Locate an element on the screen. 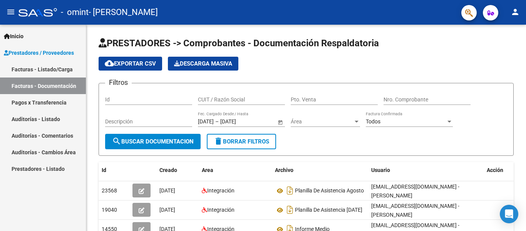 This screenshot has width=526, height=231. button: Descarga Masiva is located at coordinates (203, 64).